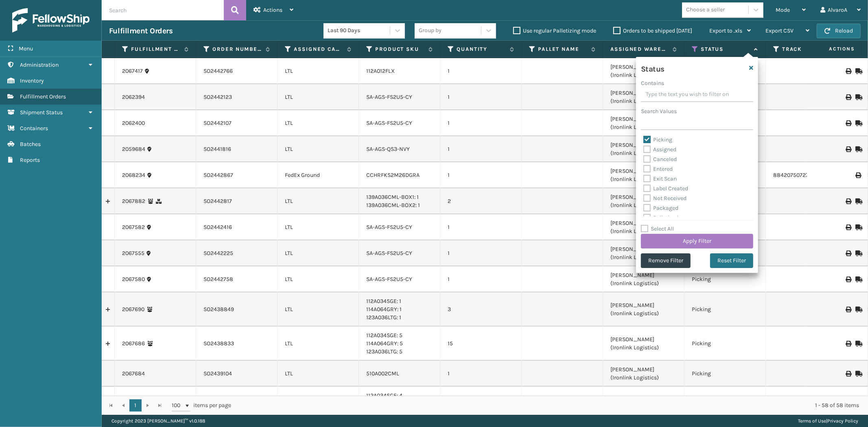  I want to click on label: Packaged, so click(661, 208).